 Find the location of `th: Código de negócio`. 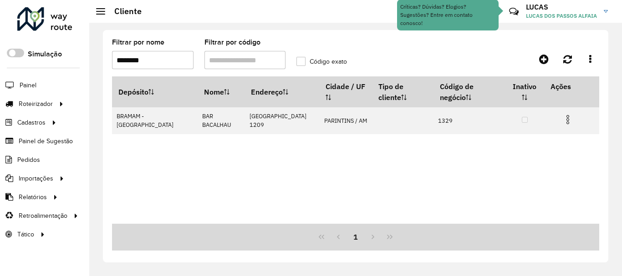

th: Código de negócio is located at coordinates (469, 92).